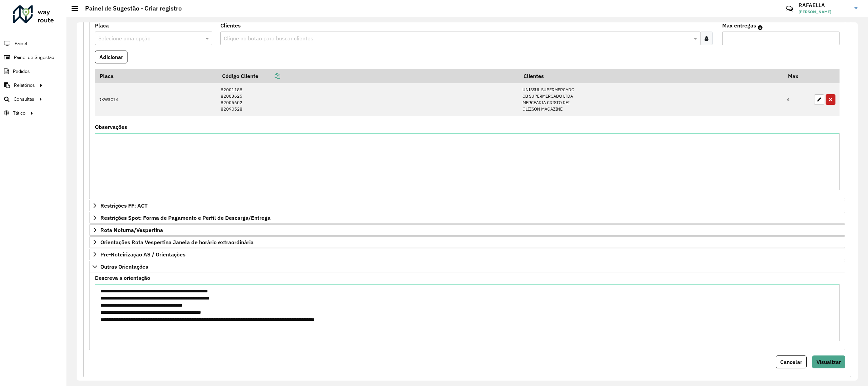 The width and height of the screenshot is (868, 386). What do you see at coordinates (467, 206) in the screenshot?
I see `a: Restrições FF: ACT` at bounding box center [467, 206].